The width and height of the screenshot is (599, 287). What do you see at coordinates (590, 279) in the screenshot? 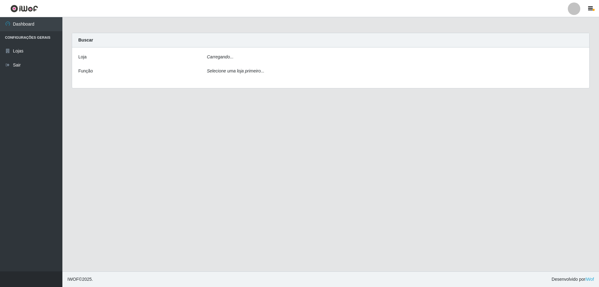
I see `a: iWof` at bounding box center [590, 279].